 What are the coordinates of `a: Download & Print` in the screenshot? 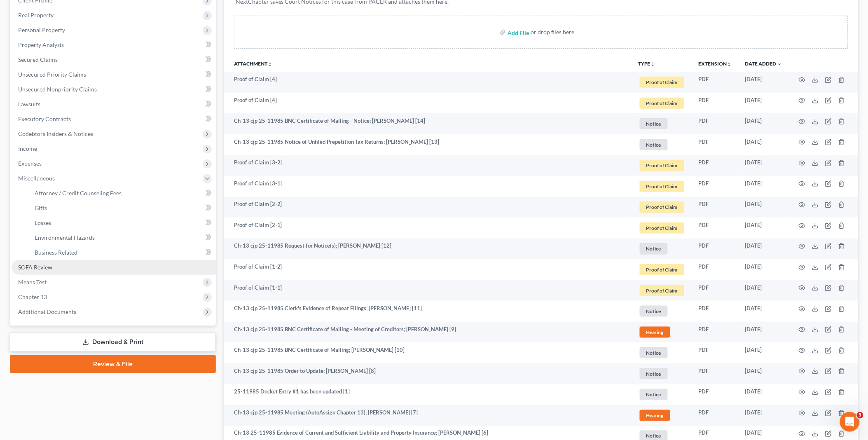 It's located at (113, 342).